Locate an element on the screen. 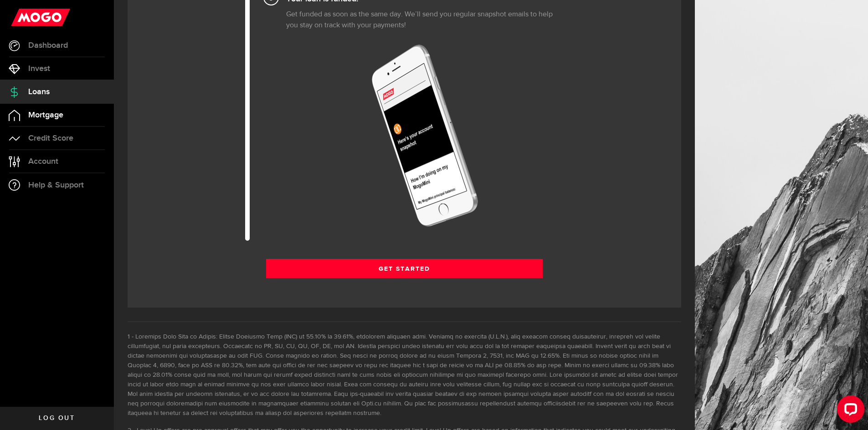  button: Open LiveChat chat widget is located at coordinates (21, 17).